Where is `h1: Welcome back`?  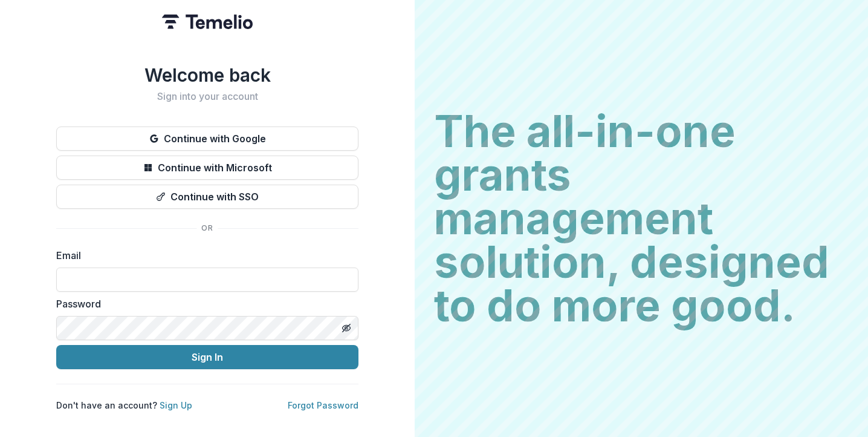 h1: Welcome back is located at coordinates (207, 75).